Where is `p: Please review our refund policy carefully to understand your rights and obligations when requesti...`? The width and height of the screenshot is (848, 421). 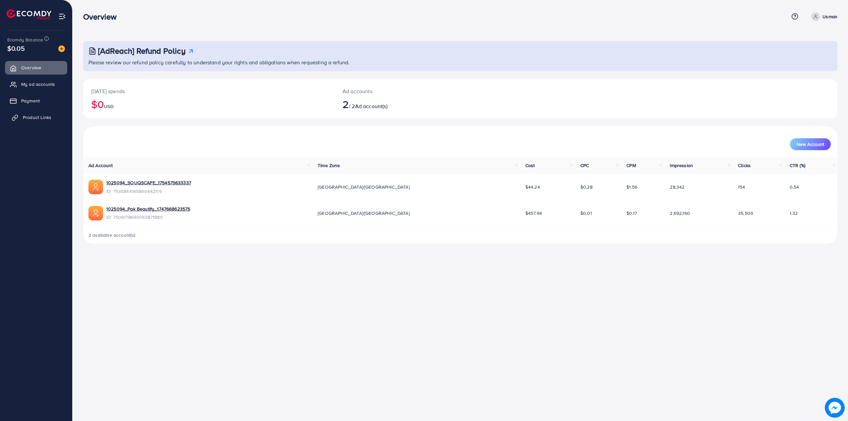
p: Please review our refund policy carefully to understand your rights and obligations when requesti... is located at coordinates (461, 62).